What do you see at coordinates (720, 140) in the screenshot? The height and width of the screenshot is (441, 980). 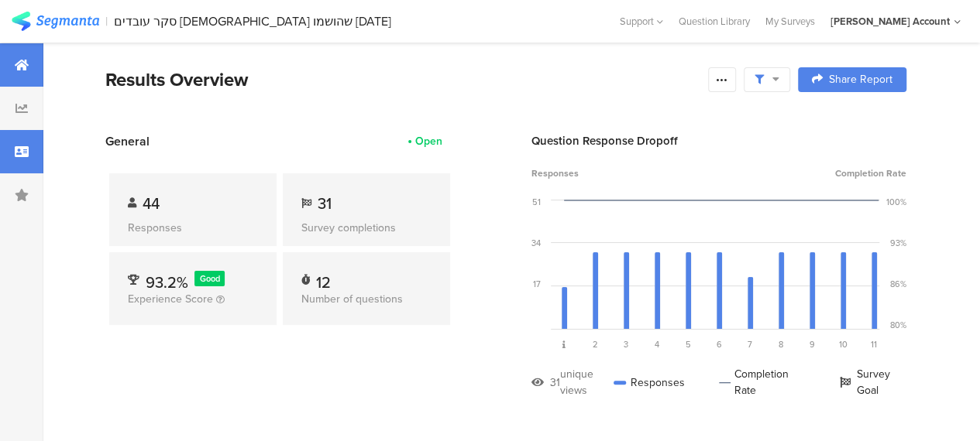 I see `div: Question Response Dropoff` at bounding box center [720, 140].